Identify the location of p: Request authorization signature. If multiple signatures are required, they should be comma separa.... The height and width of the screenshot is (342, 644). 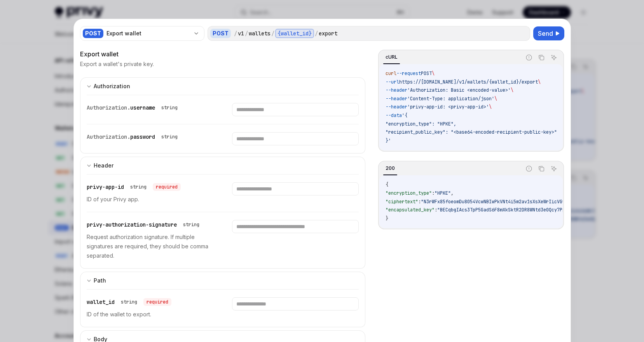
(150, 246).